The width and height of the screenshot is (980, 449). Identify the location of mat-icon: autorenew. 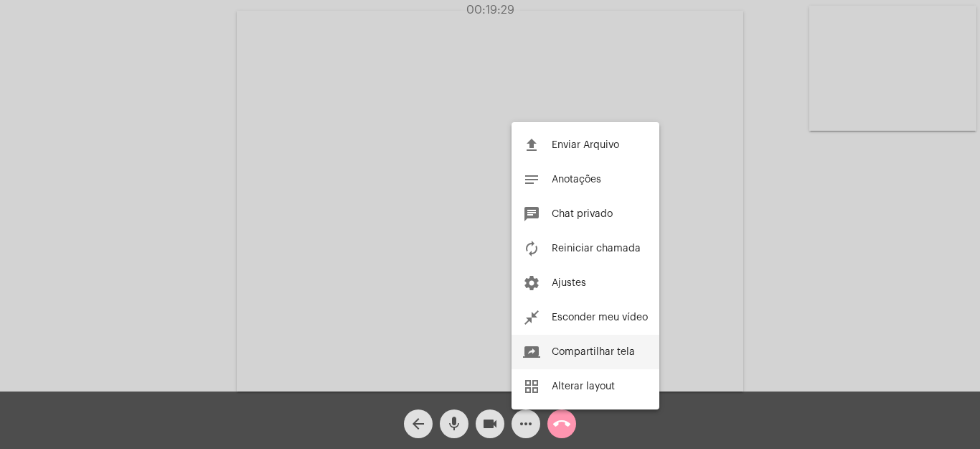
(532, 248).